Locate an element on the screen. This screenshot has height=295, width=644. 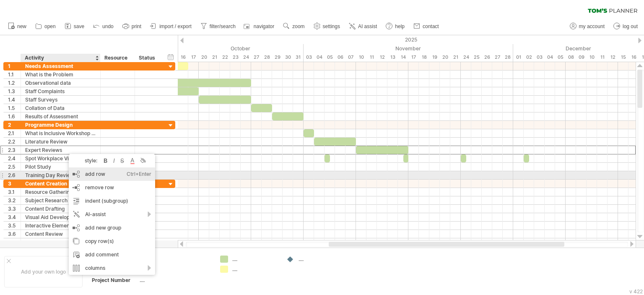
div: Monday, 24 November 2025 is located at coordinates (466, 57).